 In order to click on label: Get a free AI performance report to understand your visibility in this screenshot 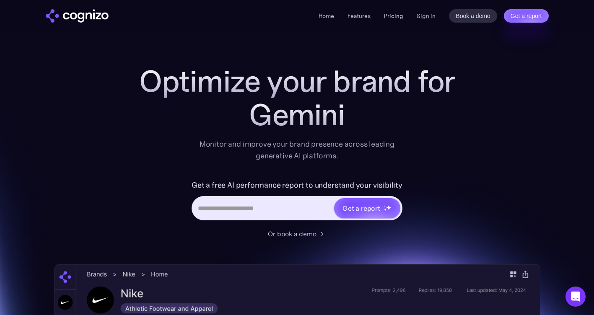, I will do `click(297, 185)`.